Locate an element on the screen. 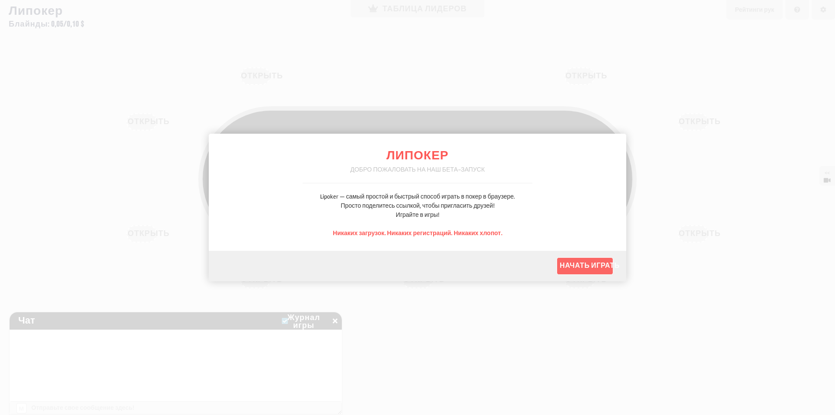 The image size is (835, 415). font: Липокер is located at coordinates (417, 155).